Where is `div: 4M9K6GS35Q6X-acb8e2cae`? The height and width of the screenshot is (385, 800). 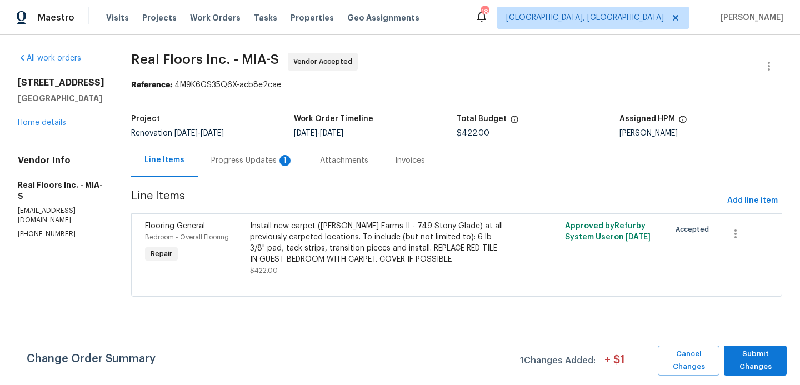
div: 4M9K6GS35Q6X-acb8e2cae is located at coordinates (457, 85).